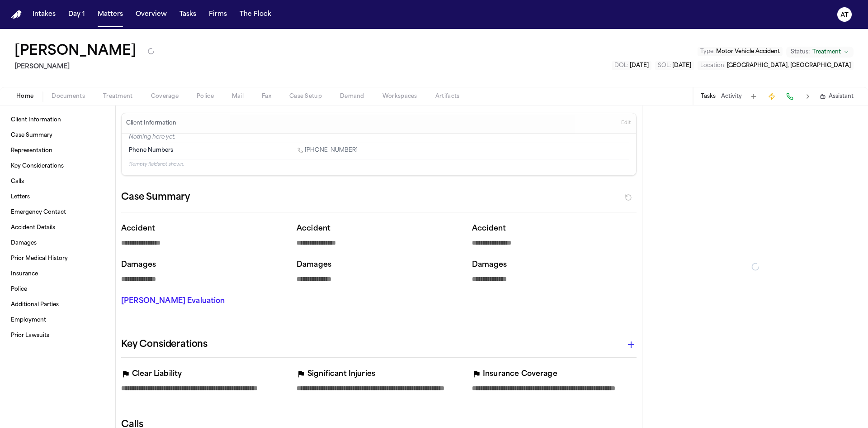 The width and height of the screenshot is (868, 428). What do you see at coordinates (156, 198) in the screenshot?
I see `h2: Case Summary` at bounding box center [156, 198].